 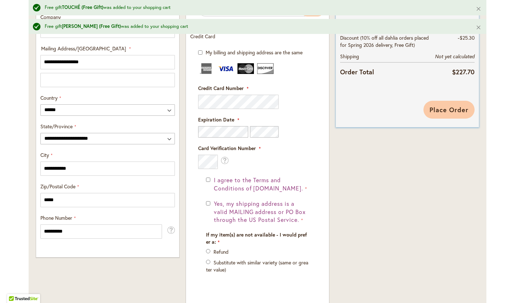 I want to click on span: If my item(s) are not available - I would prefer a:, so click(x=256, y=238).